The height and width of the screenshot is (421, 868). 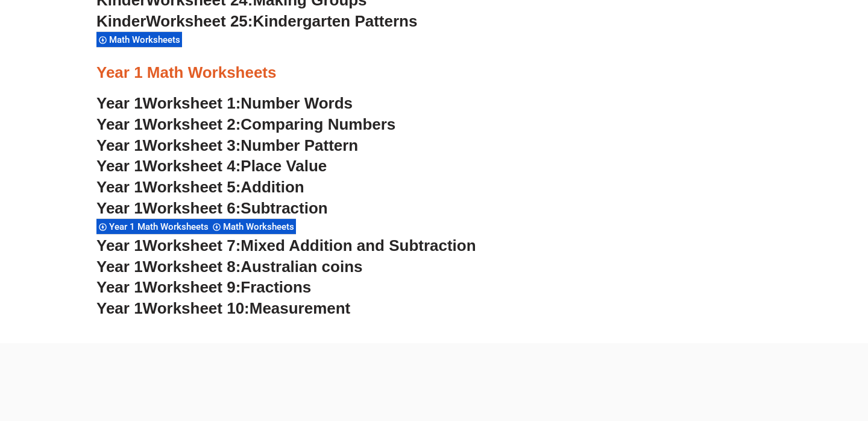 What do you see at coordinates (224, 103) in the screenshot?
I see `a: Year 1Worksheet 1:Number Words` at bounding box center [224, 103].